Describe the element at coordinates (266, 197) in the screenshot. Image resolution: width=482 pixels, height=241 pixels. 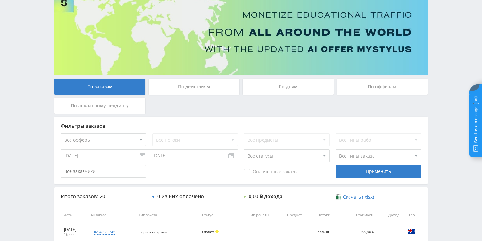
I see `div: 0,00 ₽ дохода` at that location.